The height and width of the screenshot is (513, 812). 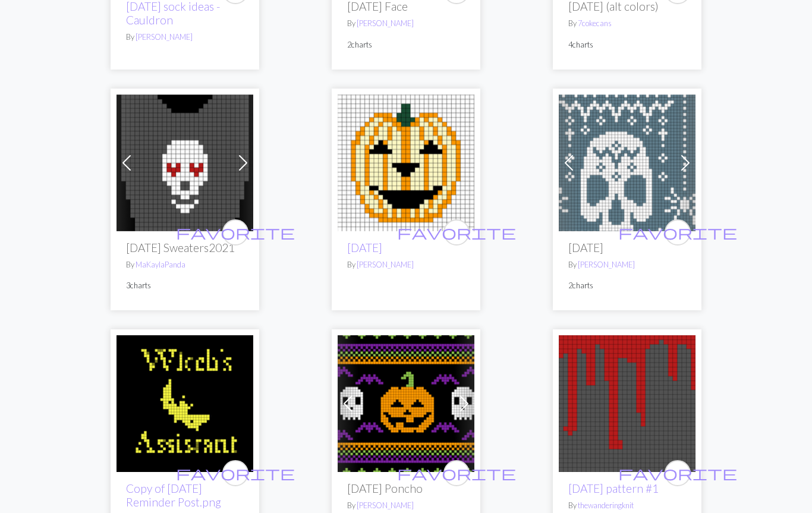 I want to click on img: Halloween Cowl, so click(x=627, y=164).